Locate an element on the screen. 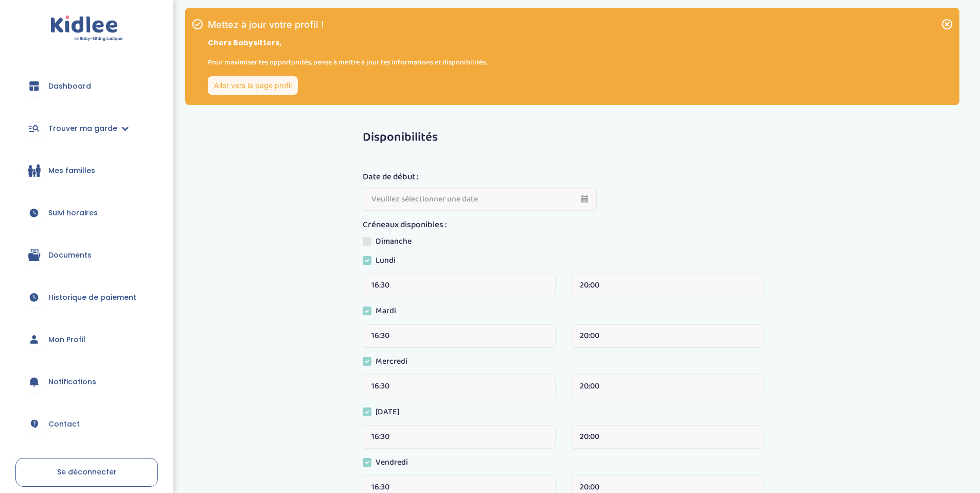 This screenshot has width=980, height=493. label: Vendredi is located at coordinates (389, 464).